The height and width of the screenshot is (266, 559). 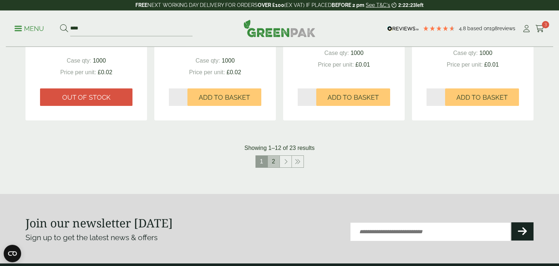 What do you see at coordinates (506, 28) in the screenshot?
I see `span: reviews` at bounding box center [506, 28].